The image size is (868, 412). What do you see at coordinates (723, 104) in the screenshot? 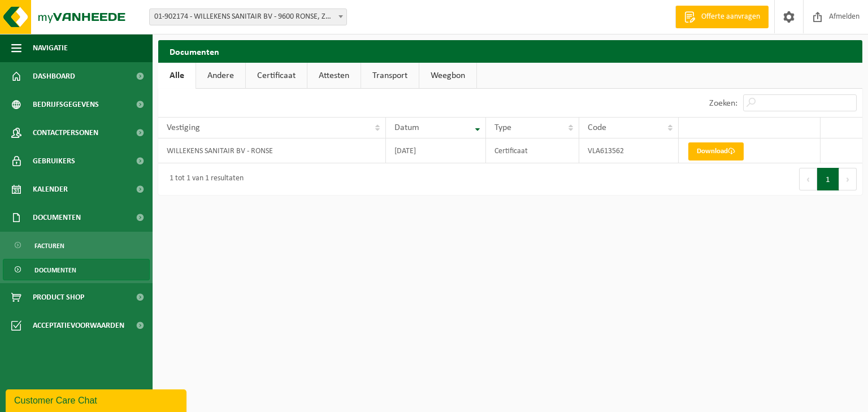
I see `label: Zoeken:` at bounding box center [723, 104].